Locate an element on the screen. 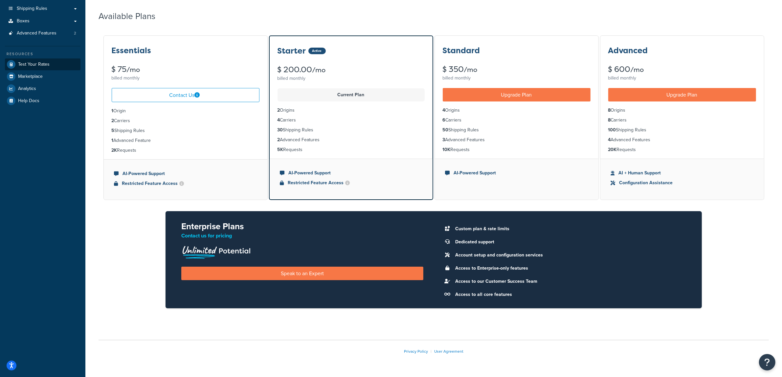 This screenshot has width=782, height=377. a: Contact Us is located at coordinates (186, 95).